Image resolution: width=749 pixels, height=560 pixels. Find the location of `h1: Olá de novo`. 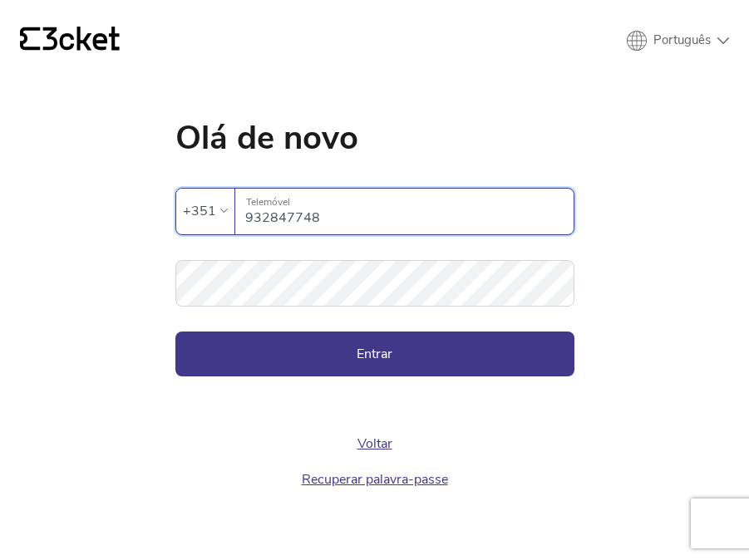

h1: Olá de novo is located at coordinates (375, 138).